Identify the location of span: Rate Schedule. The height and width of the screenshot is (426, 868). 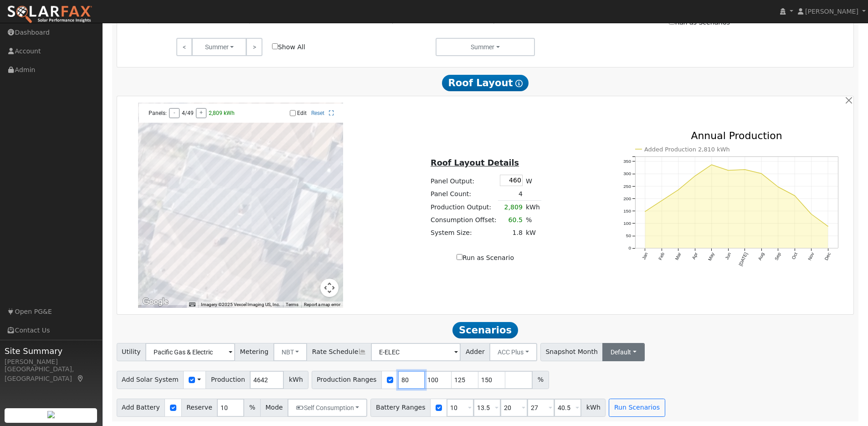
(339, 352).